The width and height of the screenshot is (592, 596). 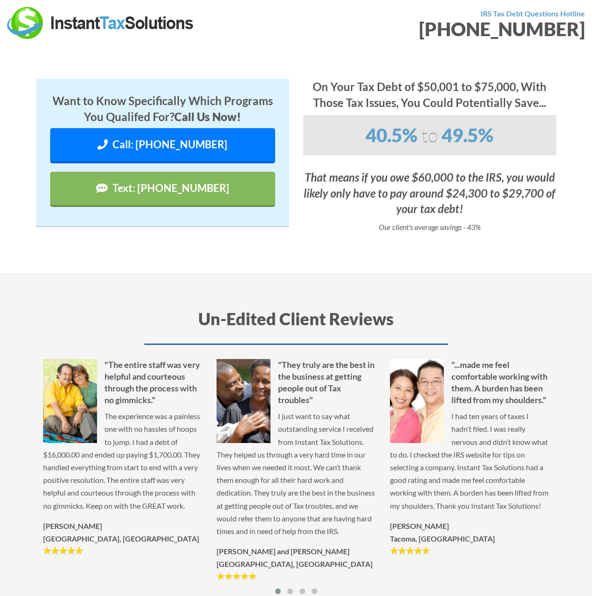 What do you see at coordinates (430, 226) in the screenshot?
I see `i: Our client's average savings - 43%` at bounding box center [430, 226].